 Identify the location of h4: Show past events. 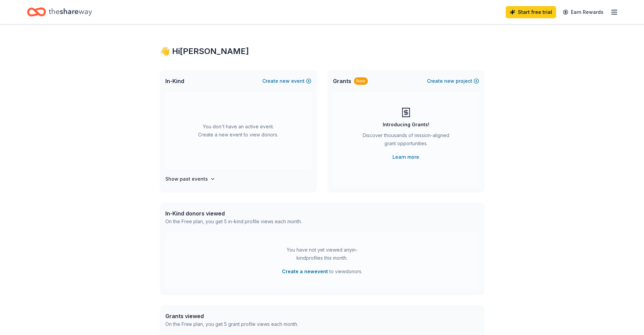
(186, 179).